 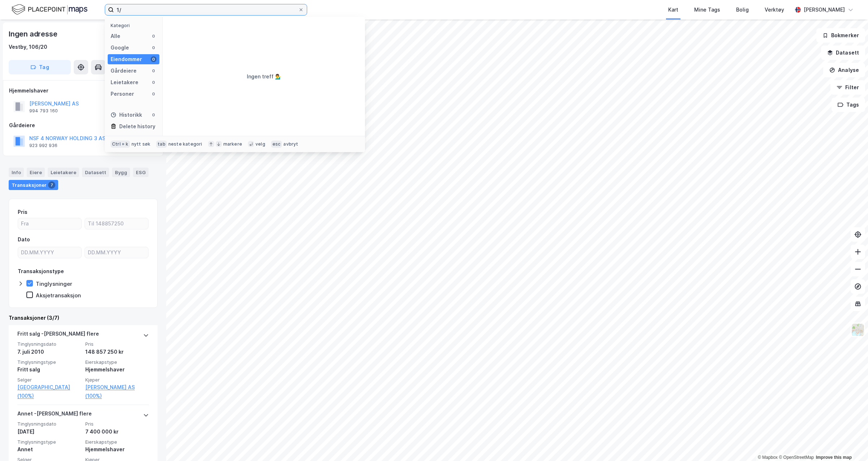 I want to click on div: Google, so click(x=120, y=47).